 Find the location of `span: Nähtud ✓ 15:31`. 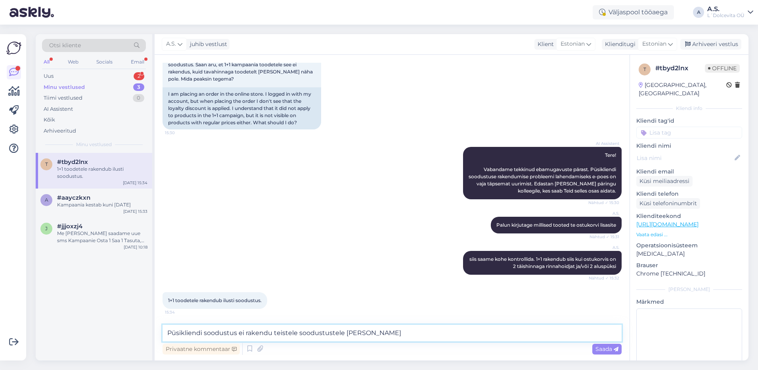

span: Nähtud ✓ 15:31 is located at coordinates (605, 236).